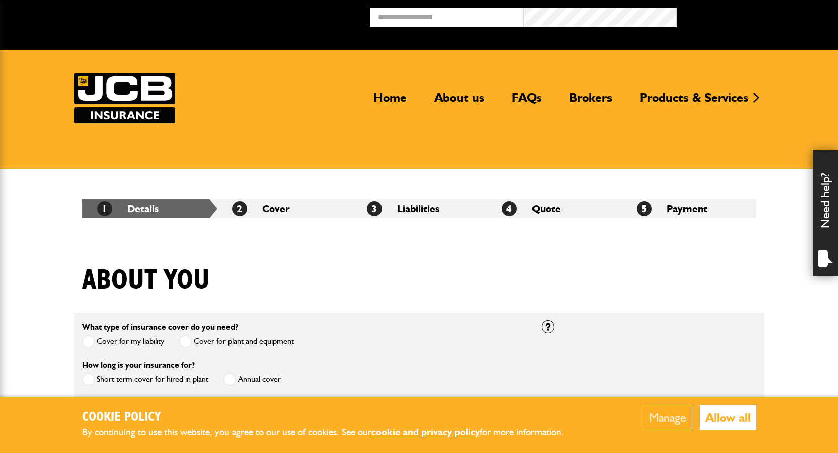 This screenshot has width=838, height=453. I want to click on h2: Cookie Policy, so click(331, 417).